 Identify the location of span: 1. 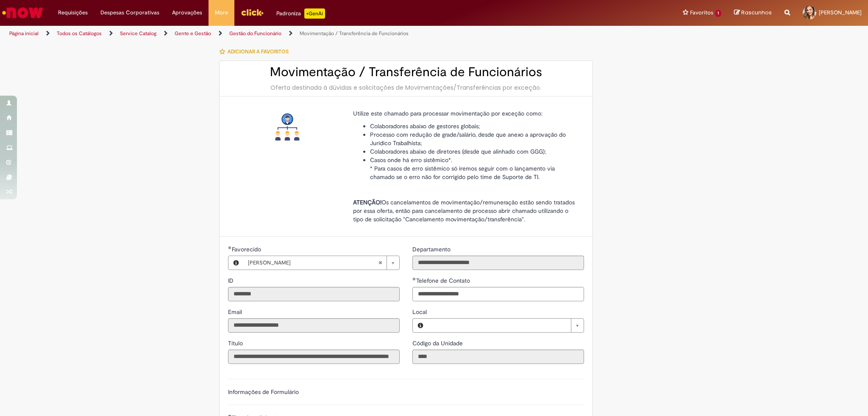
(718, 13).